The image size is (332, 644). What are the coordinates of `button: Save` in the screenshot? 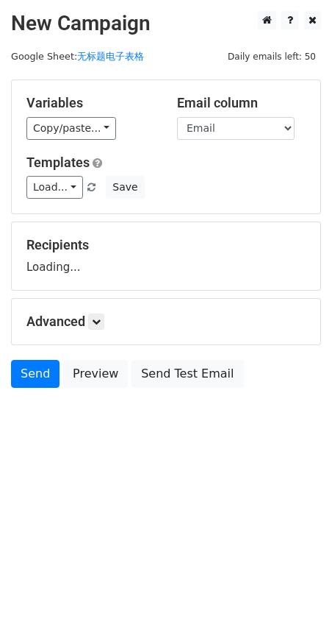 It's located at (125, 187).